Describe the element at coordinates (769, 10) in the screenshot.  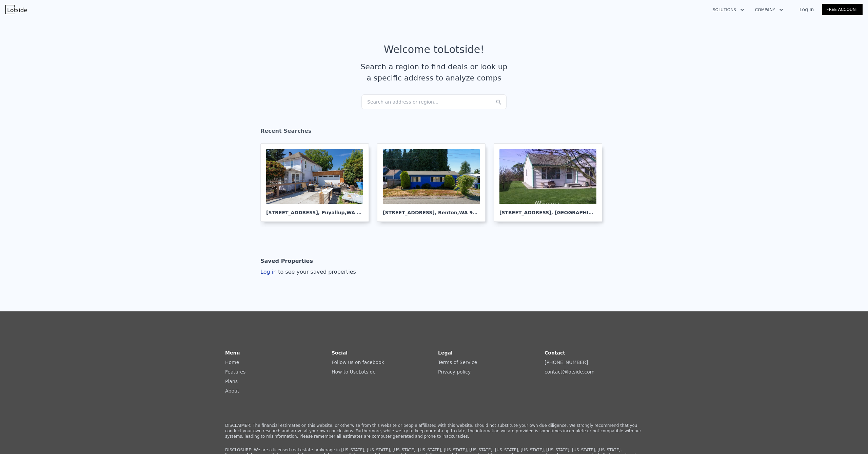
I see `button: Company` at that location.